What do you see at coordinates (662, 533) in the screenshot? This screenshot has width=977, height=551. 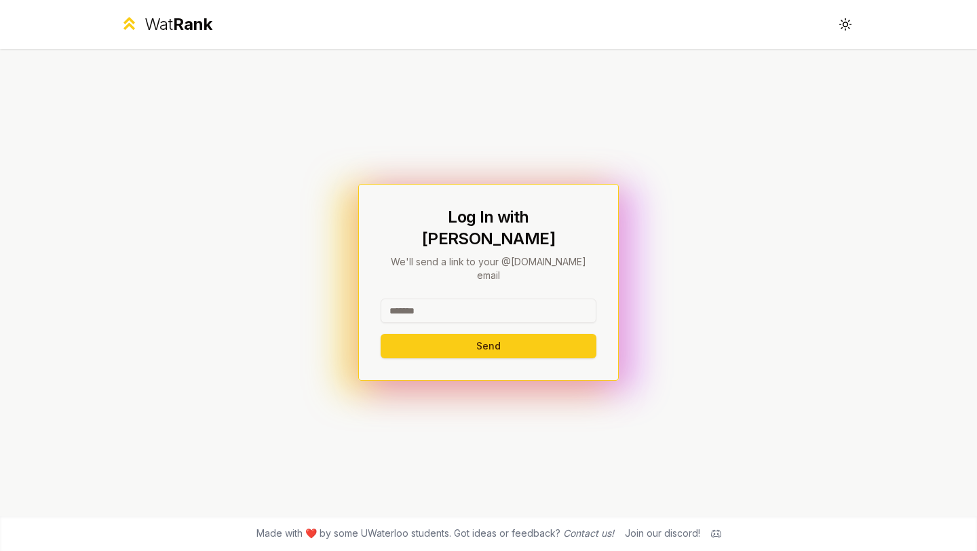 I see `div: Join our discord!` at bounding box center [662, 533].